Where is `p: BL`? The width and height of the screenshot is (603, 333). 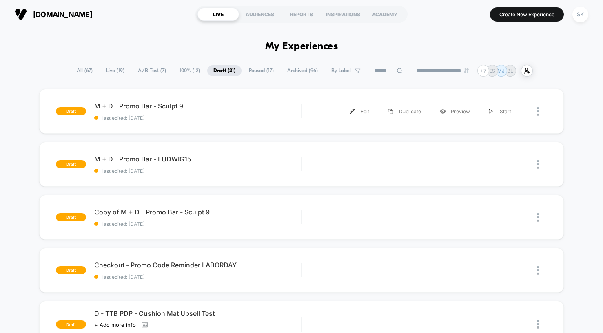 p: BL is located at coordinates (510, 71).